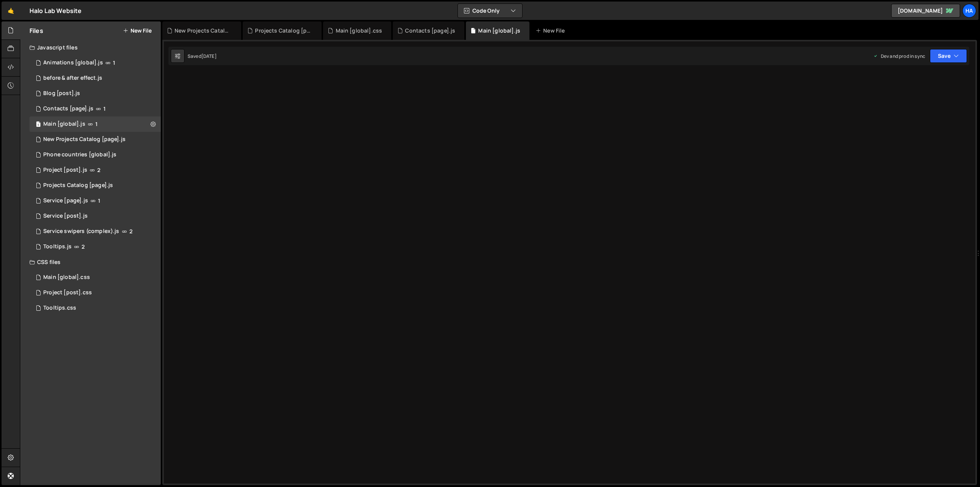 The width and height of the screenshot is (980, 487). I want to click on div: 826/3053.css, so click(95, 278).